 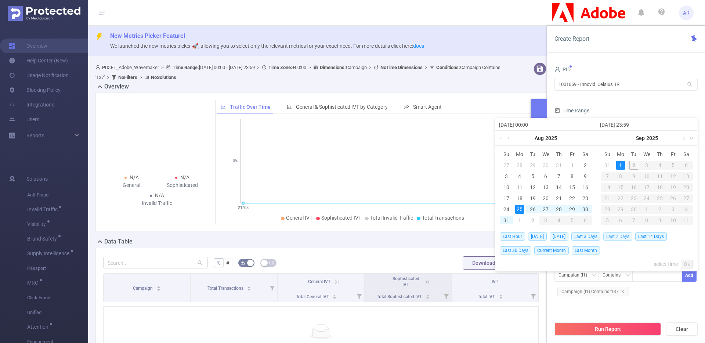 What do you see at coordinates (572, 220) in the screenshot?
I see `td: September 5, 2025` at bounding box center [572, 220].